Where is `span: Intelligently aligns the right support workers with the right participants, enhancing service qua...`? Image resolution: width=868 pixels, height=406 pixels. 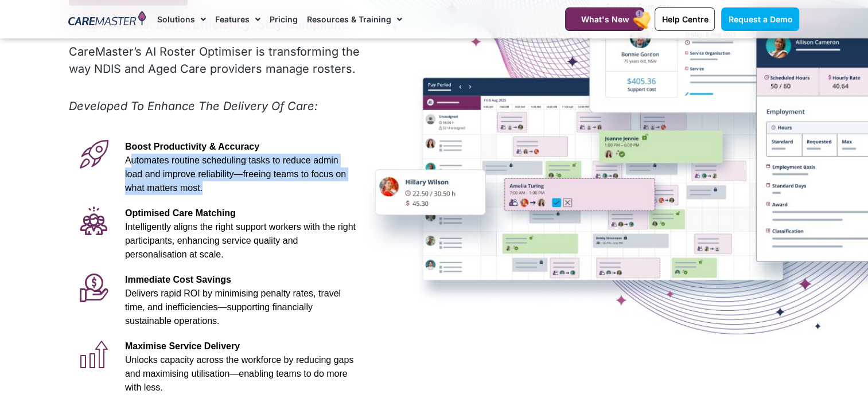
span: Intelligently aligns the right support workers with the right participants, enhancing service qua... is located at coordinates (240, 240).